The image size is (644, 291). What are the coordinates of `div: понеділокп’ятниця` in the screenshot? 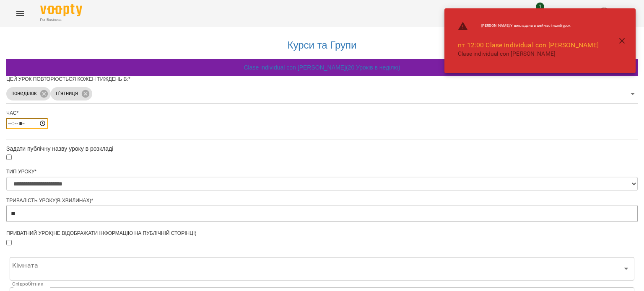 It's located at (322, 94).